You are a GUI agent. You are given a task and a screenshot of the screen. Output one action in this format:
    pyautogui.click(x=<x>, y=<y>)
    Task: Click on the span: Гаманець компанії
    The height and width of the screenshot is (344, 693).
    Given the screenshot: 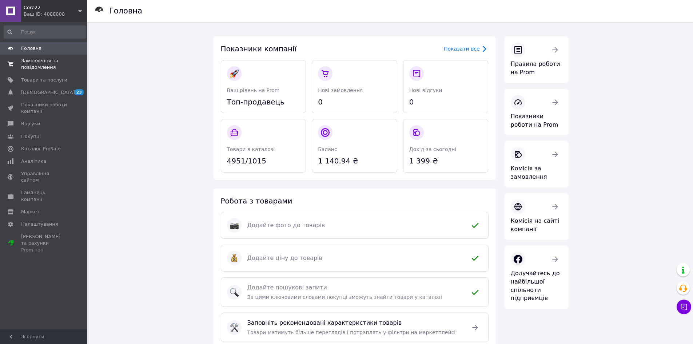 What is the action you would take?
    pyautogui.click(x=44, y=196)
    